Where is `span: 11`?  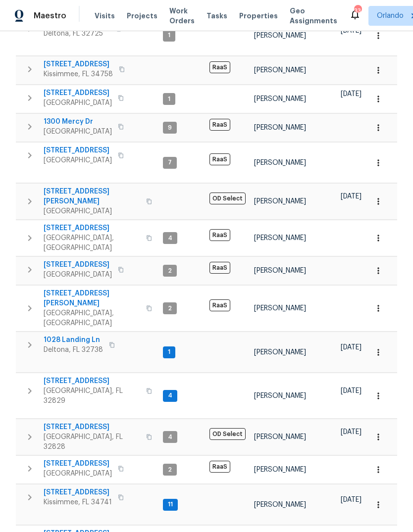
span: 11 is located at coordinates (171, 504).